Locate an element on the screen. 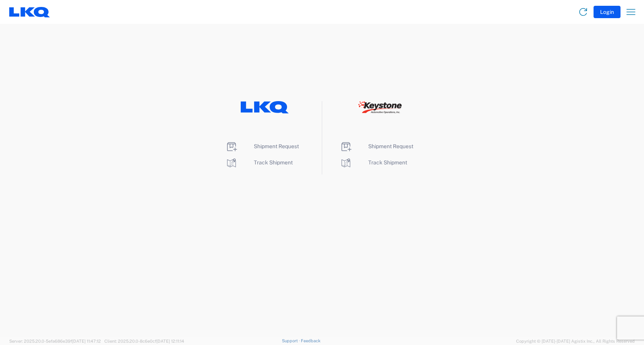  button: Login is located at coordinates (607, 12).